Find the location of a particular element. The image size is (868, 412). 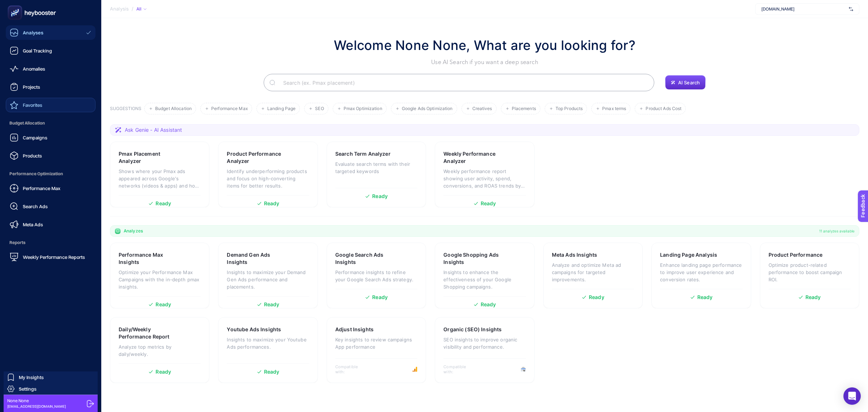

div: Open Intercom Messenger is located at coordinates (851, 395).